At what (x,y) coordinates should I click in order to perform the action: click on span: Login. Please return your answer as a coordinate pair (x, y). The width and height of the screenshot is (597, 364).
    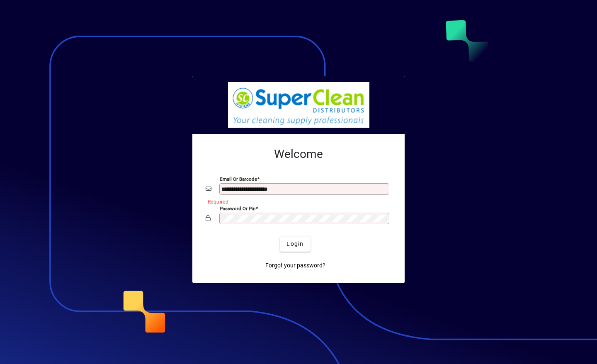
    Looking at the image, I should click on (295, 244).